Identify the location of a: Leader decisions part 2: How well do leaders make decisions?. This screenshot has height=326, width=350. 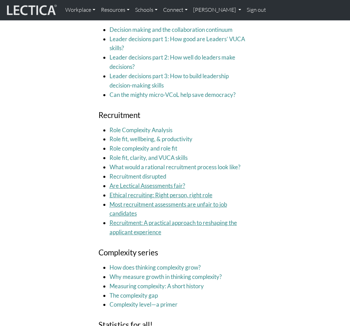
(173, 62).